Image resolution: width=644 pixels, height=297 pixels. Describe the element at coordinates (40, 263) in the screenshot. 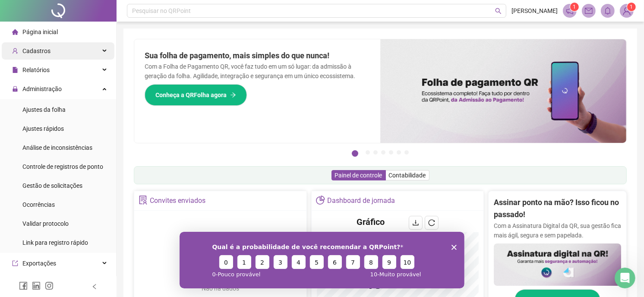

I see `span: Exportações` at that location.